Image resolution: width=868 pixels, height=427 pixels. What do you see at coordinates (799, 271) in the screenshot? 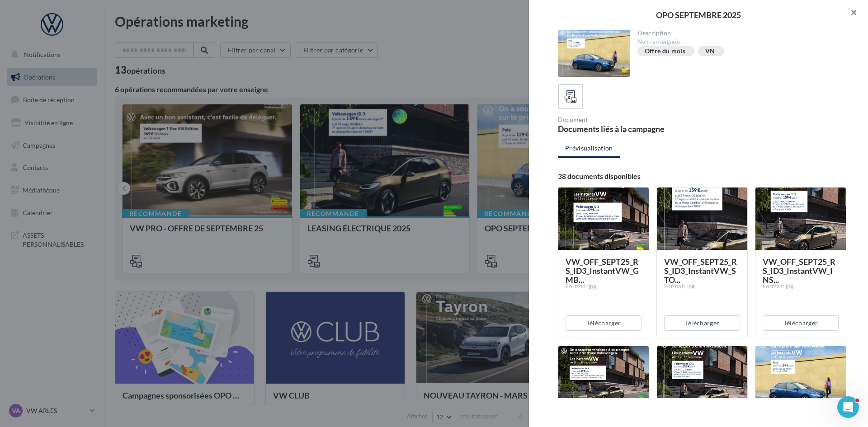
I see `span: VW_OFF_SEPT25_RS_ID3_InstantVW_INS...` at bounding box center [799, 271].